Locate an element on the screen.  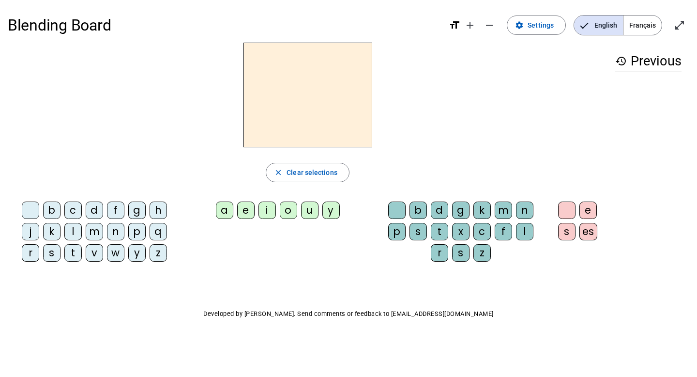
div: h is located at coordinates (158, 210).